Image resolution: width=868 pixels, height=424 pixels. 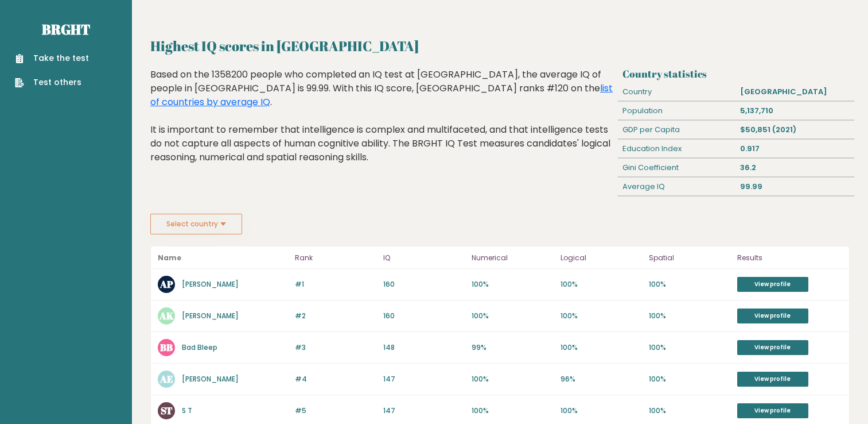 What do you see at coordinates (795, 130) in the screenshot?
I see `div: $50,851 (2021)` at bounding box center [795, 130].